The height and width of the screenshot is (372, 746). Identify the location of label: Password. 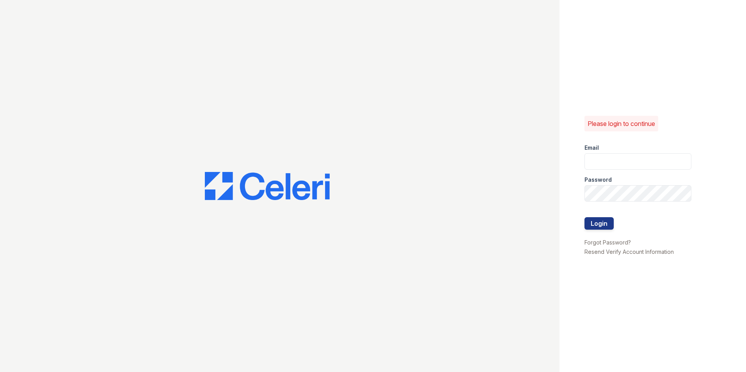
(598, 180).